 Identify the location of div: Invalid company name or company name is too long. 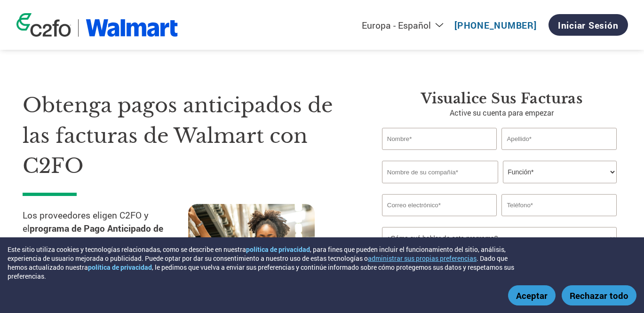
(499, 187).